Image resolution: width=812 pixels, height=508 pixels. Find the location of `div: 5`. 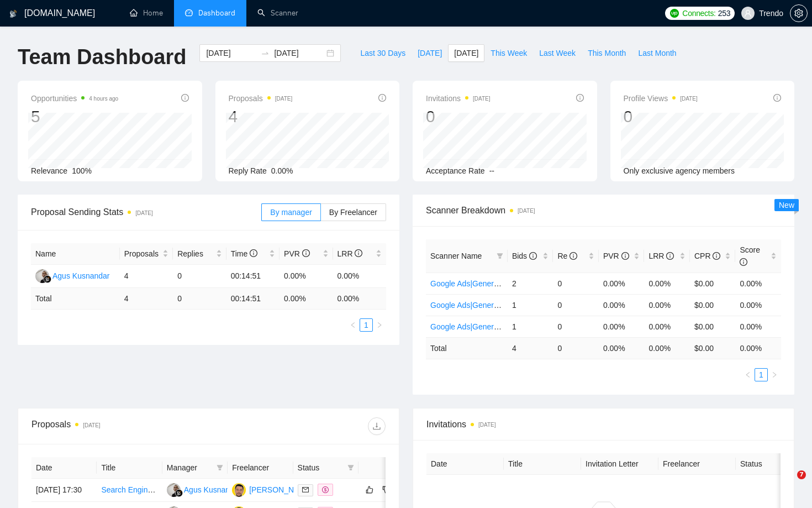

div: 5 is located at coordinates (75, 116).